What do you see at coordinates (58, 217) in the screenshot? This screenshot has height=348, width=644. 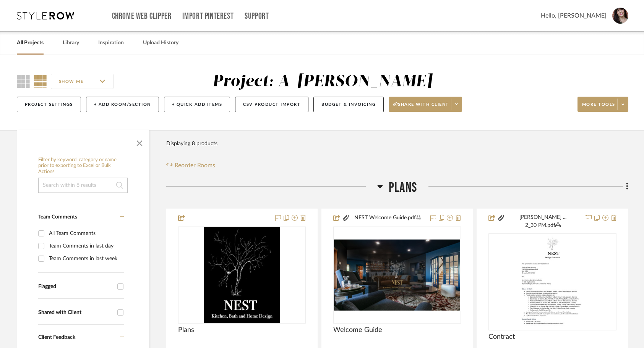 I see `span: Team Comments` at bounding box center [58, 217].